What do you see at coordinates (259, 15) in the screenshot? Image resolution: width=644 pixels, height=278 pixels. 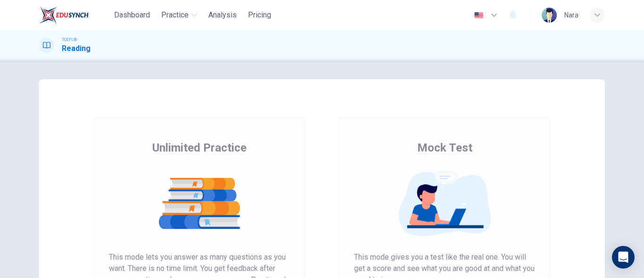 I see `a: Pricing` at bounding box center [259, 15].